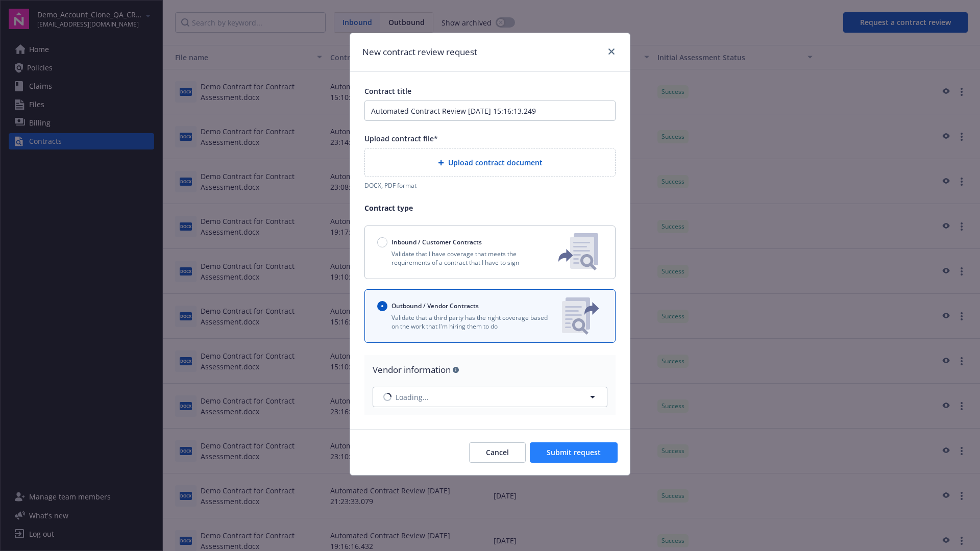 The height and width of the screenshot is (551, 980). What do you see at coordinates (490, 397) in the screenshot?
I see `button: Loading...` at bounding box center [490, 397].